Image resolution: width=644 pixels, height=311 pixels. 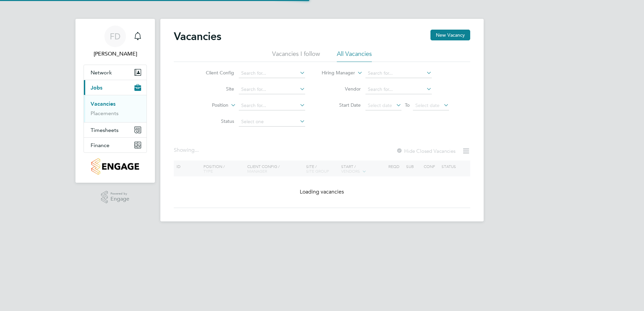 I want to click on span: Finlay Daly, so click(x=115, y=54).